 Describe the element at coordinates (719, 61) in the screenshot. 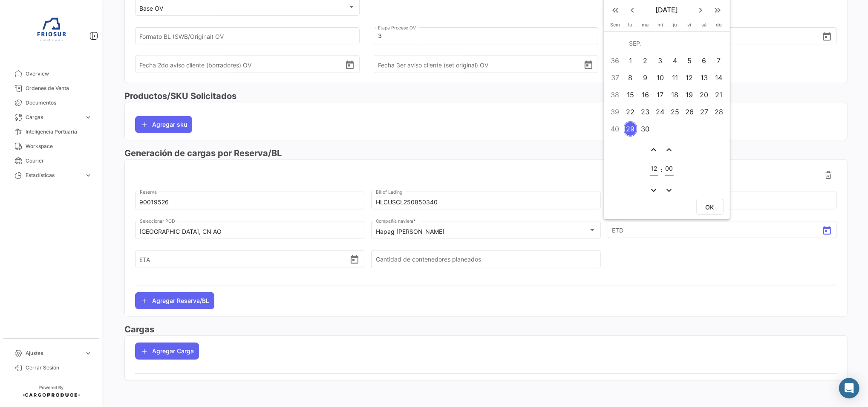

I see `td: 7 de septiembre de 2025` at that location.